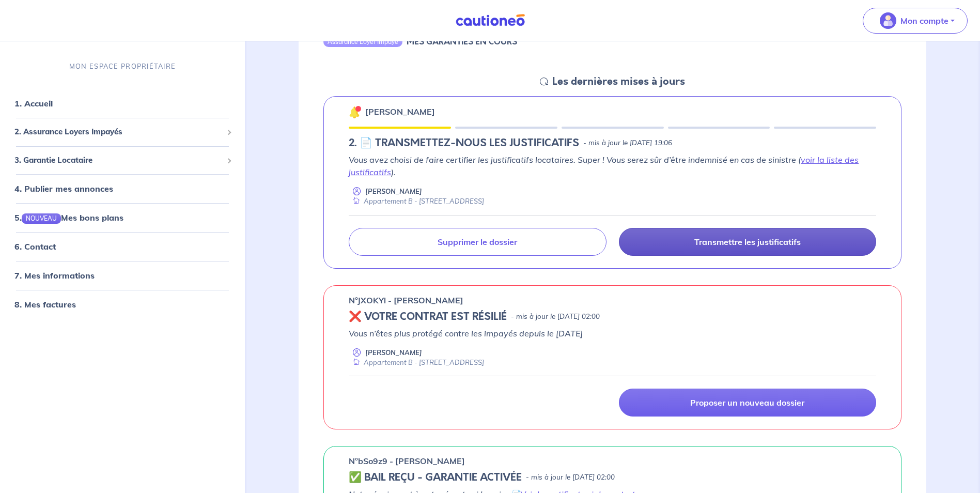 Image resolution: width=980 pixels, height=493 pixels. What do you see at coordinates (122, 104) in the screenshot?
I see `div: 1. Accueil` at bounding box center [122, 104].